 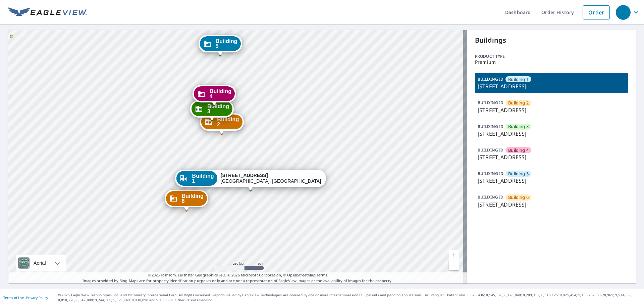 I want to click on a: Privacy Policy, so click(x=37, y=298).